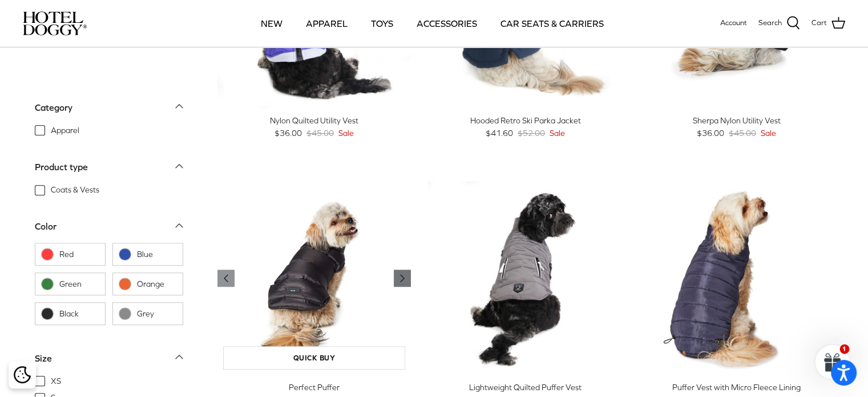 The image size is (868, 397). What do you see at coordinates (733, 22) in the screenshot?
I see `span: Account` at bounding box center [733, 22].